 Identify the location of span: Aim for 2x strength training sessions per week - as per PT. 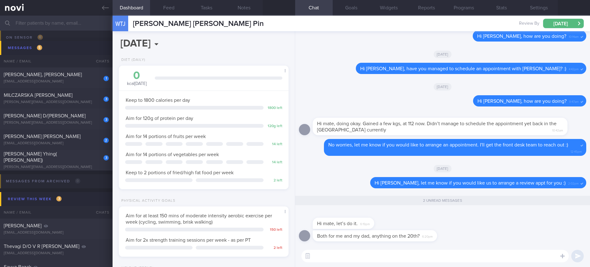
(188, 240).